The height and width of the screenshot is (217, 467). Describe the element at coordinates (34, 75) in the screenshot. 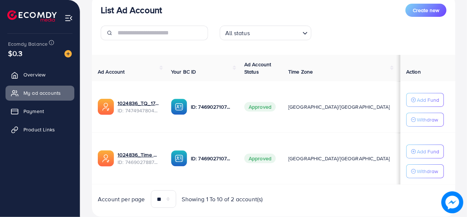

I see `span: Overview` at that location.